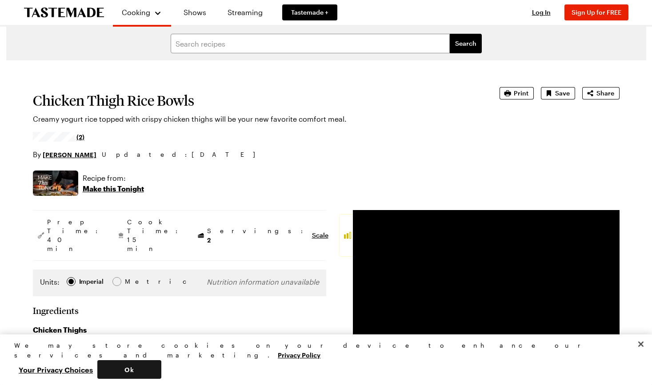 The image size is (652, 385). What do you see at coordinates (486, 285) in the screenshot?
I see `video-js: Video Player` at bounding box center [486, 285].